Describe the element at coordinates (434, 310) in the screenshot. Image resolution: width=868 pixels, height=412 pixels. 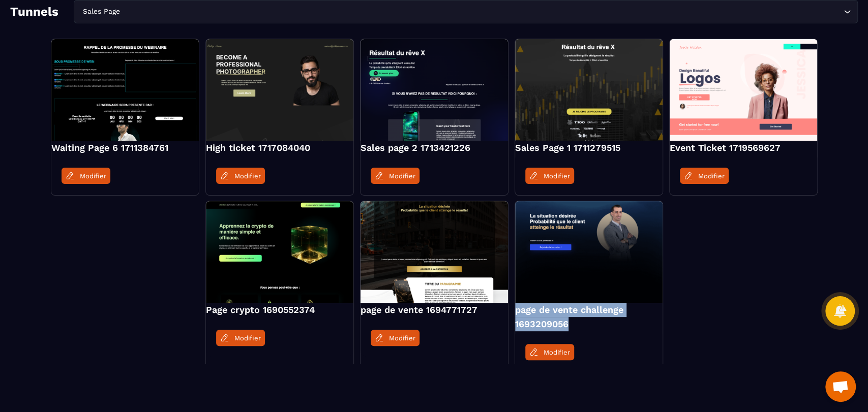
I see `h4: page de vente 1694771727` at that location.